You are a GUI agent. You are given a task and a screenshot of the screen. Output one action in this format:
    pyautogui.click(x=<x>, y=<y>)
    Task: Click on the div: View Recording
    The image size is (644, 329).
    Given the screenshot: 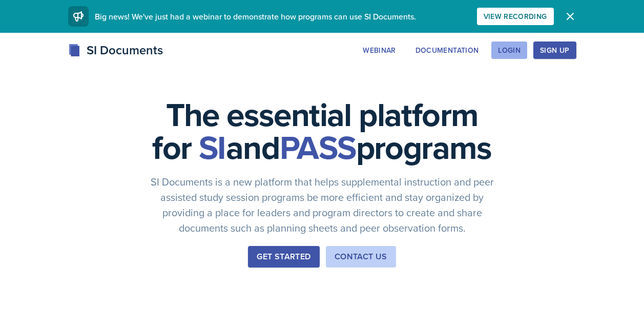 What is the action you would take?
    pyautogui.click(x=515, y=16)
    